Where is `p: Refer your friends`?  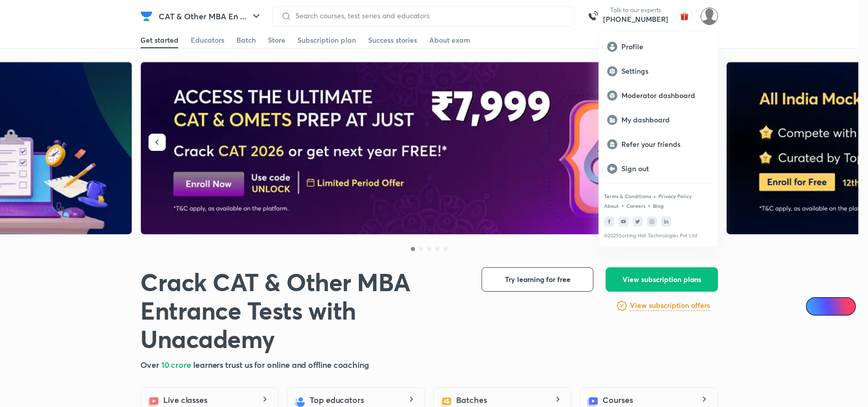
p: Refer your friends is located at coordinates (665, 144).